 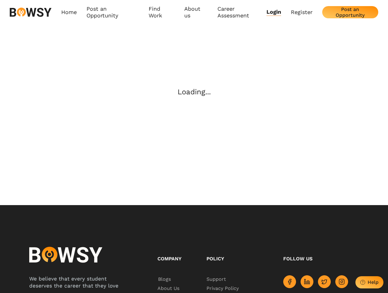 I want to click on span: Privacy Policy, so click(x=223, y=288).